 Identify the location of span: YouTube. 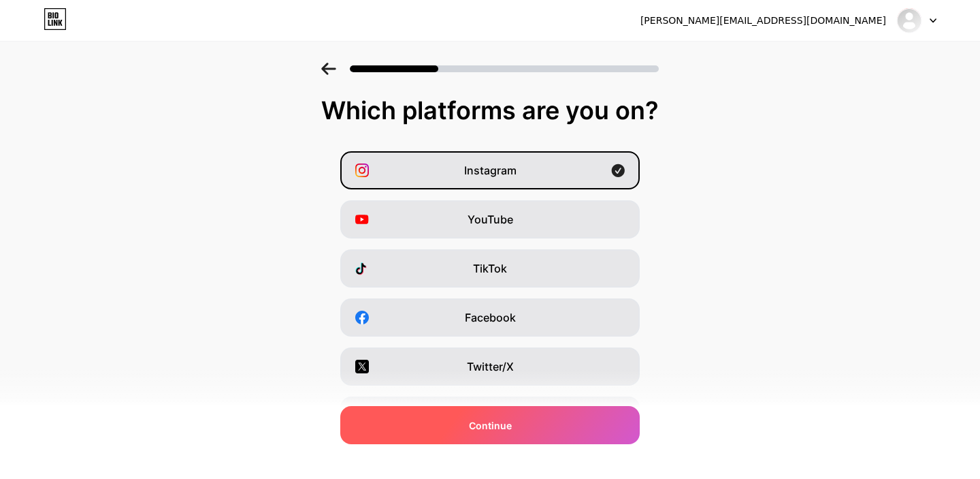
(490, 220).